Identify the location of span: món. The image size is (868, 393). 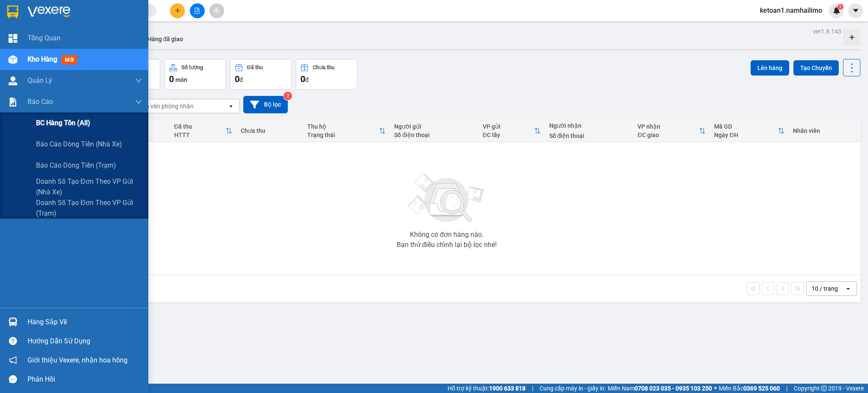
(181, 80).